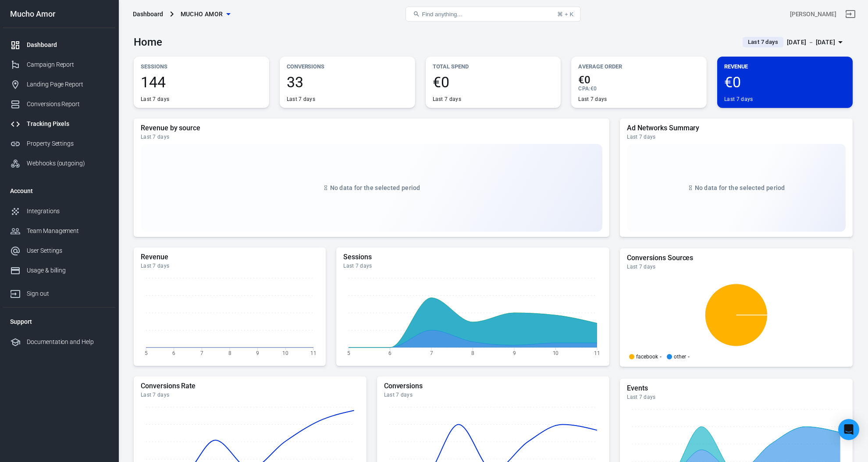 This screenshot has height=462, width=868. What do you see at coordinates (60, 163) in the screenshot?
I see `a: Webhooks (outgoing)` at bounding box center [60, 163].